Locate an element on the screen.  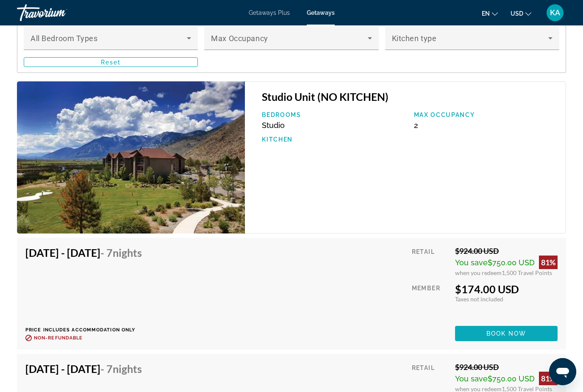
div: $174.00 USD is located at coordinates (506, 289).